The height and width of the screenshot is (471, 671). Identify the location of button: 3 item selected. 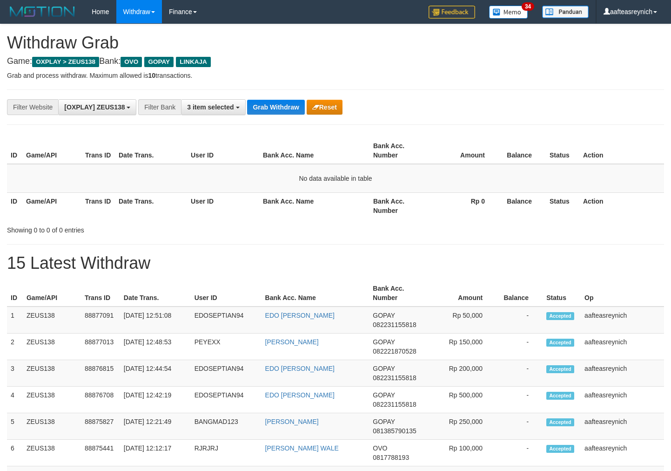
(213, 107).